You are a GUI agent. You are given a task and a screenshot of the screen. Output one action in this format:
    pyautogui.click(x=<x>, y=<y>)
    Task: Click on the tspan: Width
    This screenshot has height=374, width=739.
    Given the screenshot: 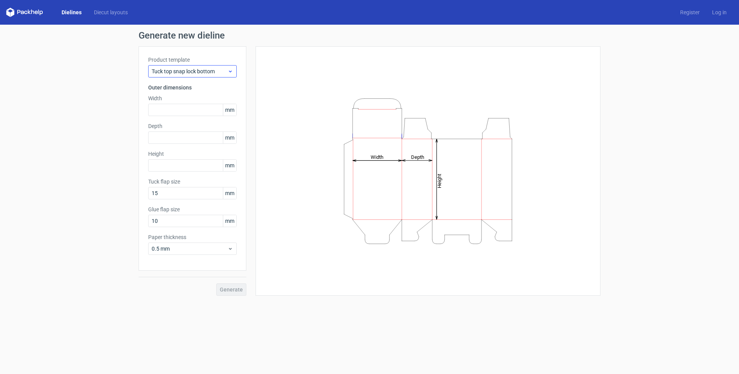 What is the action you would take?
    pyautogui.click(x=377, y=156)
    